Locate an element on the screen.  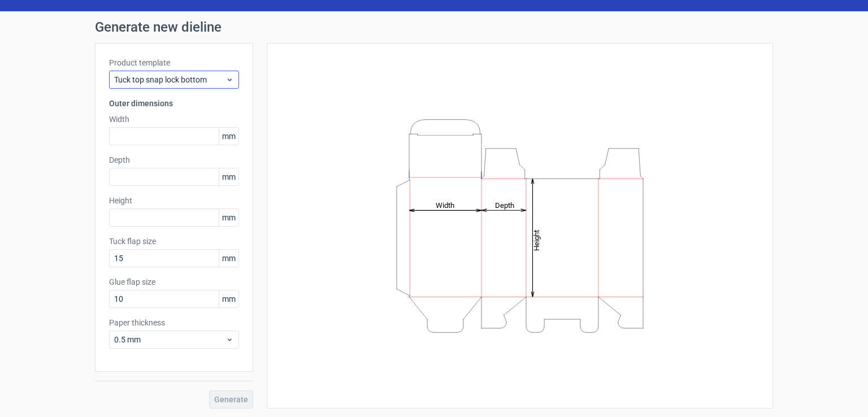
label: Depth is located at coordinates (174, 160).